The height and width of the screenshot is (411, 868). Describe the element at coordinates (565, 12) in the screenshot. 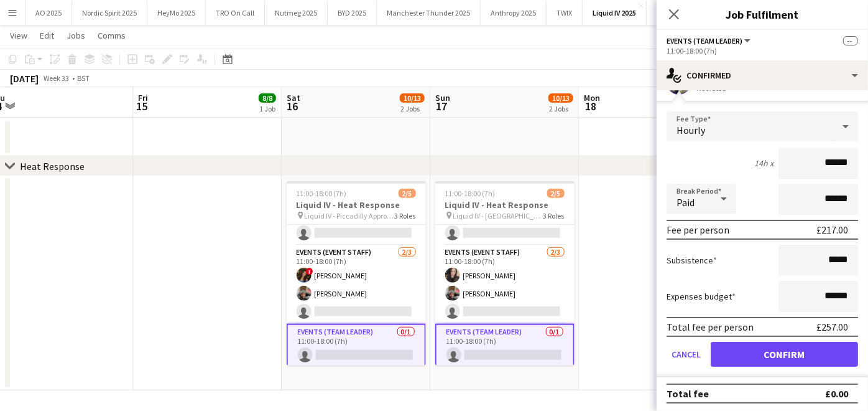

I see `button: TWIX` at that location.